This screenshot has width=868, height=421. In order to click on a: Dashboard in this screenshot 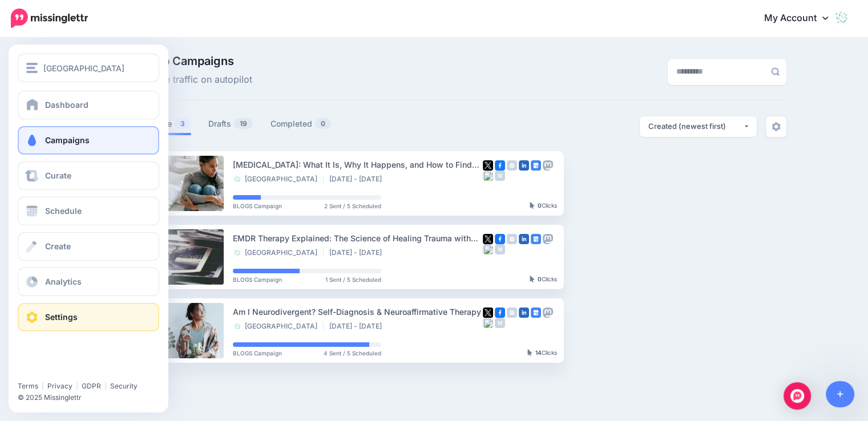, I will do `click(88, 105)`.